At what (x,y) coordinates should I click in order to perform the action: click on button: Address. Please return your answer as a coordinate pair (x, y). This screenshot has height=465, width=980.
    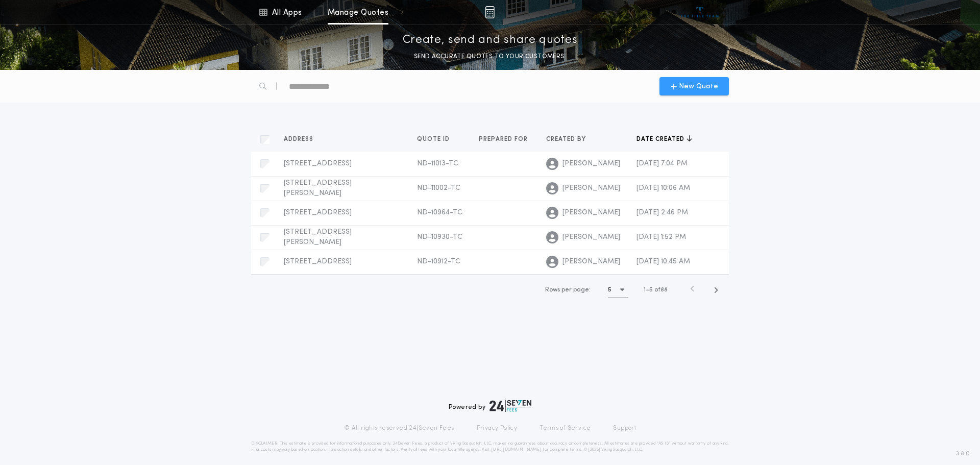
    Looking at the image, I should click on (302, 140).